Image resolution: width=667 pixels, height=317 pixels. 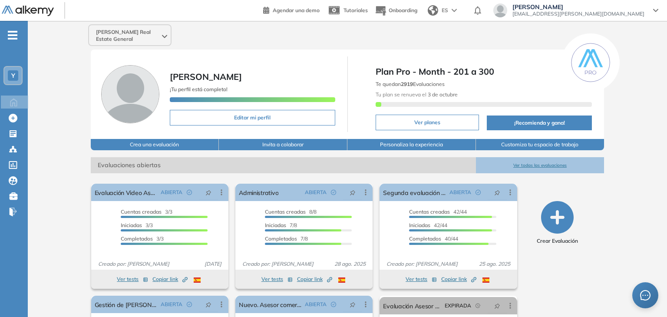 I want to click on a: Evaluación Video Asesor Comercial, so click(x=126, y=192).